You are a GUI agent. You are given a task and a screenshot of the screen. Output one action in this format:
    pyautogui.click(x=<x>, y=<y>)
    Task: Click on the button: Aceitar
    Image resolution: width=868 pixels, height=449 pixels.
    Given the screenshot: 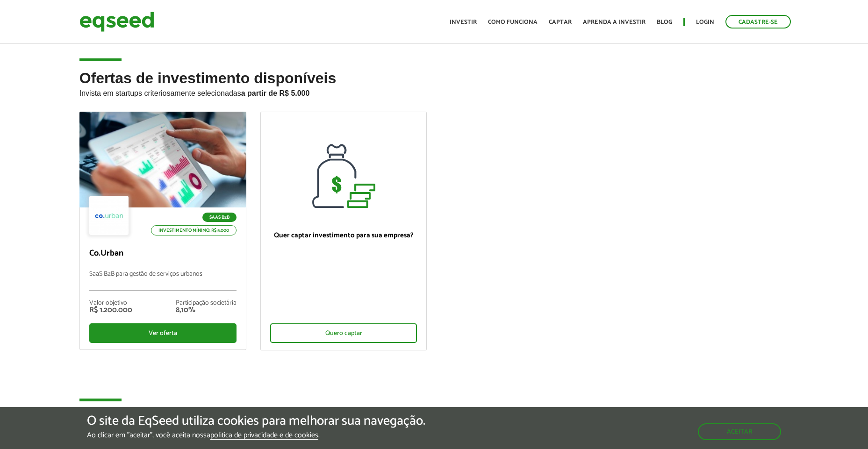 What is the action you would take?
    pyautogui.click(x=739, y=431)
    